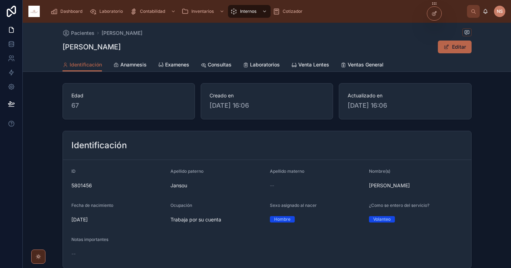 The image size is (511, 268). What do you see at coordinates (256, 11) in the screenshot?
I see `div: scrollable content` at bounding box center [256, 11].